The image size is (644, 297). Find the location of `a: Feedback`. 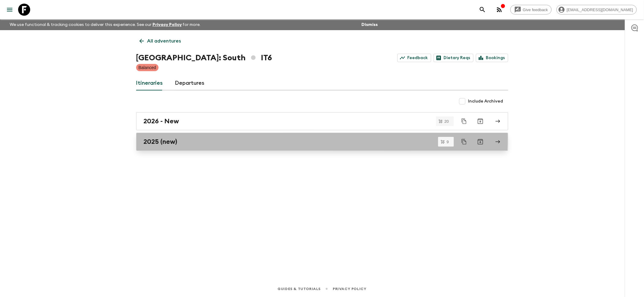

a: Feedback is located at coordinates (414, 58).